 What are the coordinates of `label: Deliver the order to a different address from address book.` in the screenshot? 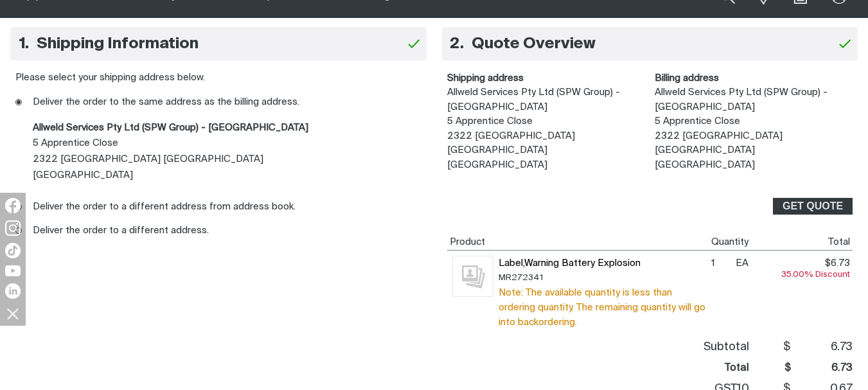 It's located at (218, 207).